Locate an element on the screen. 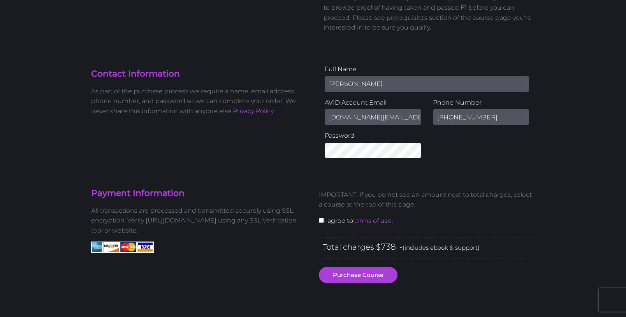  label: Phone Number is located at coordinates (481, 103).